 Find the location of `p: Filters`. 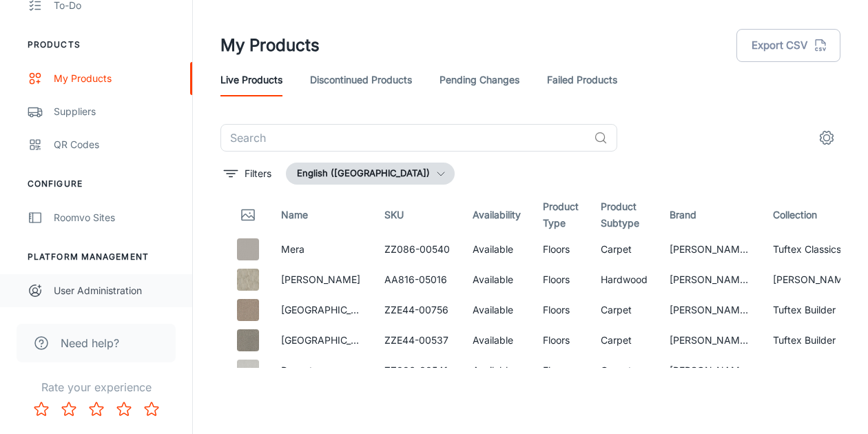

p: Filters is located at coordinates (257, 174).